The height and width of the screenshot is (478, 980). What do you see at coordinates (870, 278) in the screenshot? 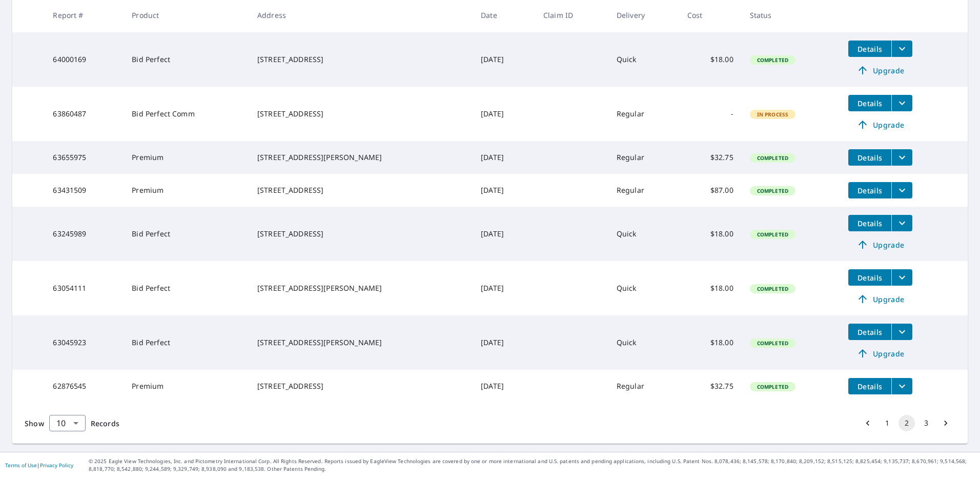
I see `button: detailsBtn-63054111` at bounding box center [870, 278].